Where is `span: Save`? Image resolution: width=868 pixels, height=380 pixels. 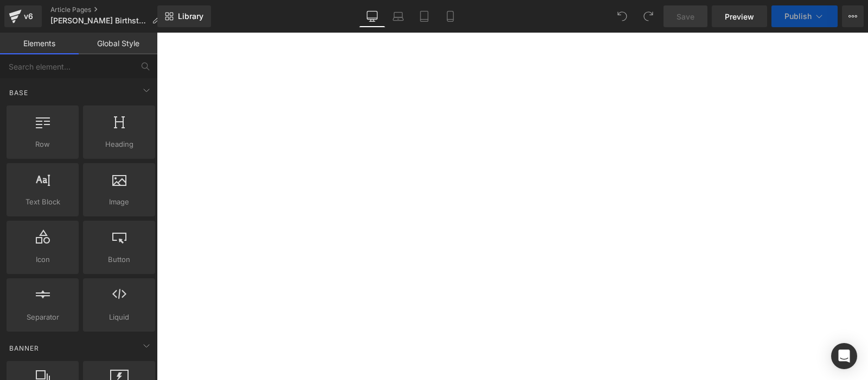
span: Save is located at coordinates (685, 16).